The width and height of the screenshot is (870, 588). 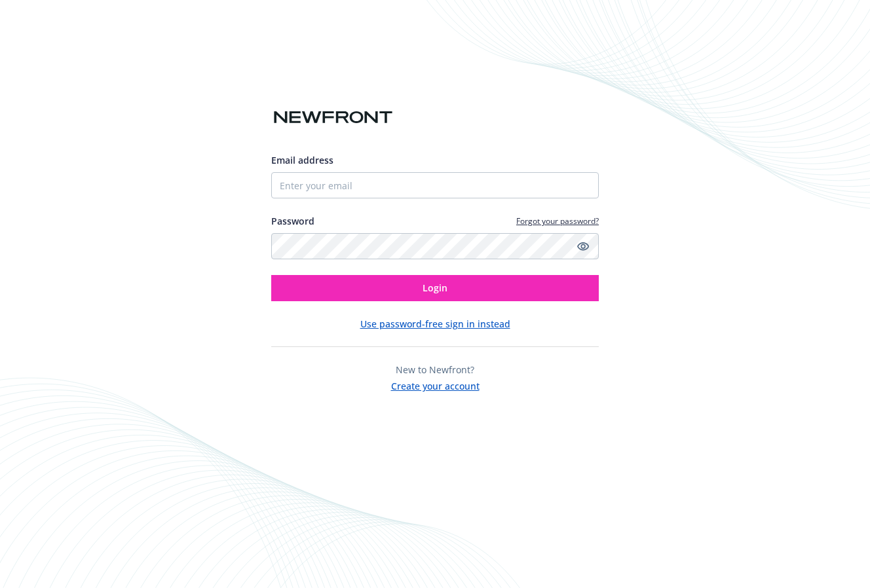 What do you see at coordinates (435, 185) in the screenshot?
I see `input: Enter your email` at bounding box center [435, 185].